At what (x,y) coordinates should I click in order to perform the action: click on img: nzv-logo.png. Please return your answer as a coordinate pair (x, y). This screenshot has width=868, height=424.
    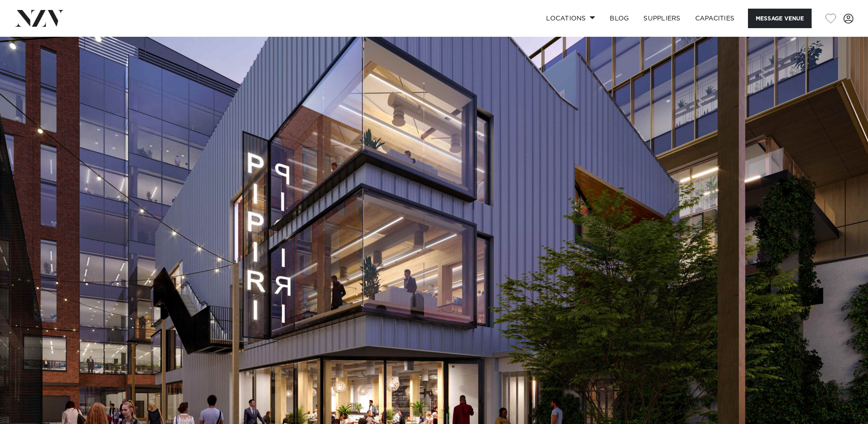
    Looking at the image, I should click on (39, 18).